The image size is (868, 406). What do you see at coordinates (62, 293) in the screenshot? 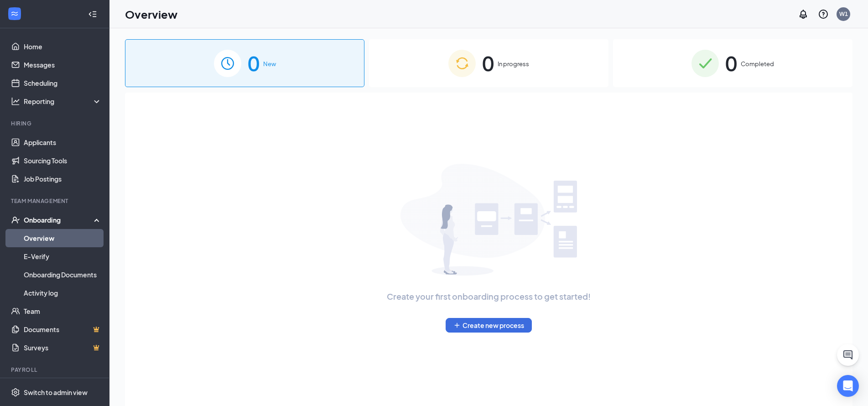
I see `a: Activity log` at bounding box center [62, 293].